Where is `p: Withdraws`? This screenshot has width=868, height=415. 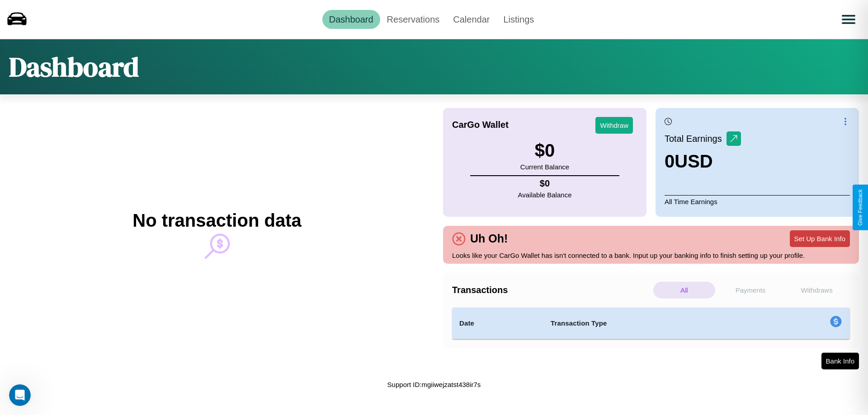
p: Withdraws is located at coordinates (817, 290).